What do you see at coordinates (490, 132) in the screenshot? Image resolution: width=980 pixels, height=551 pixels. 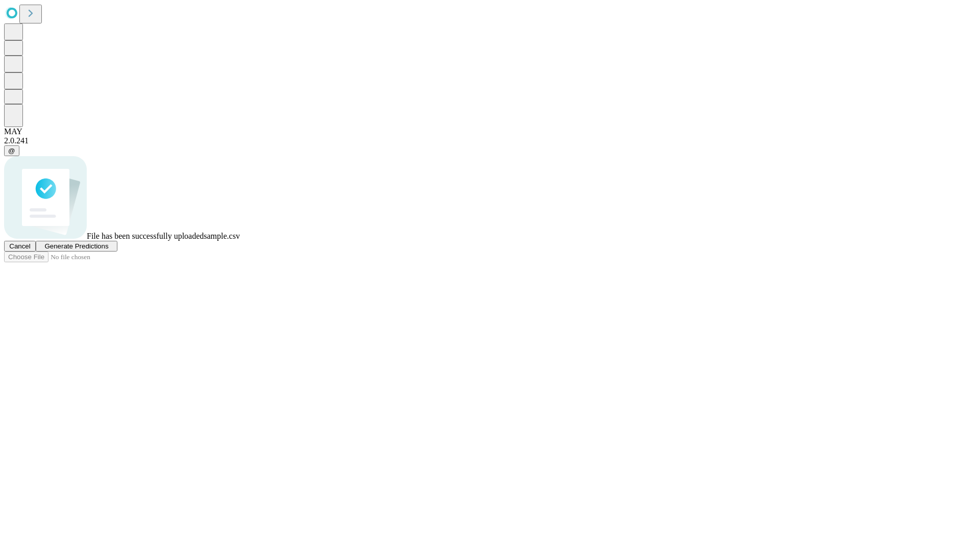 I see `div: MAY` at bounding box center [490, 132].